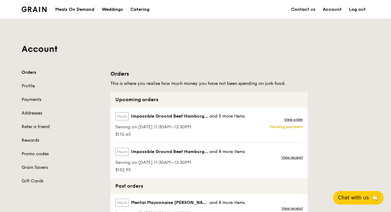  Describe the element at coordinates (62, 127) in the screenshot. I see `a: Refer a friend` at that location.